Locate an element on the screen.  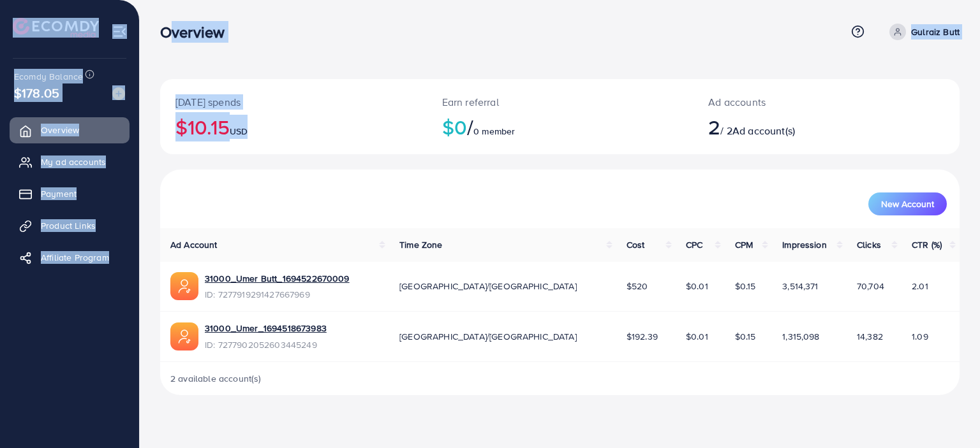
span: New Account is located at coordinates (907, 204).